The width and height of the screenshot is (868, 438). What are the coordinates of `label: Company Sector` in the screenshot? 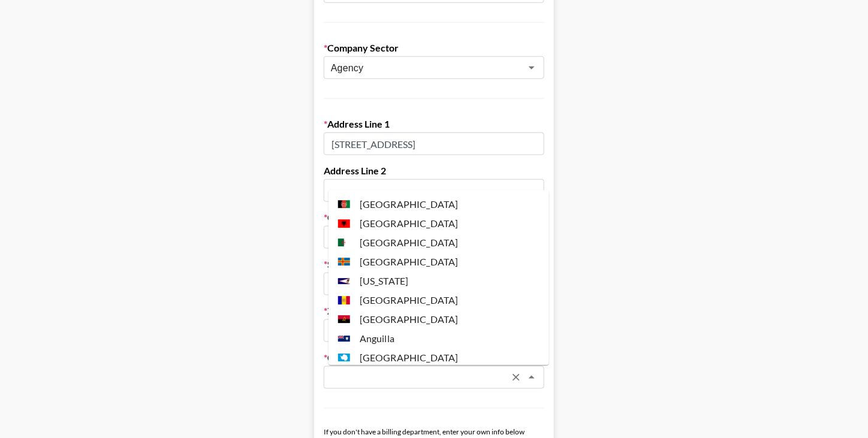 It's located at (434, 48).